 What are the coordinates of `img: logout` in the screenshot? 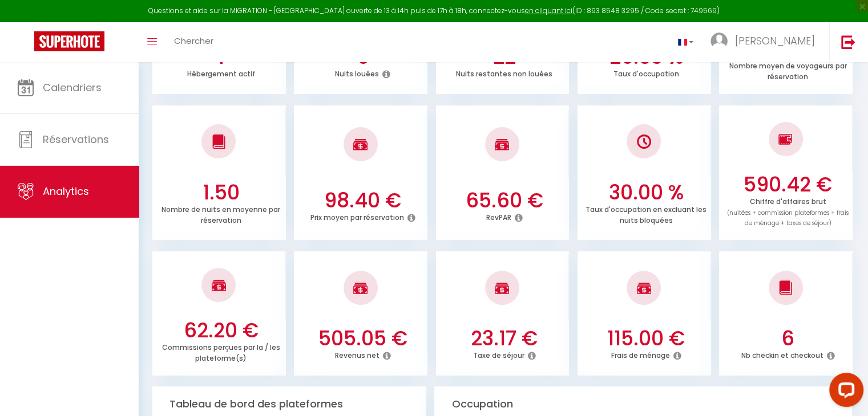 It's located at (848, 42).